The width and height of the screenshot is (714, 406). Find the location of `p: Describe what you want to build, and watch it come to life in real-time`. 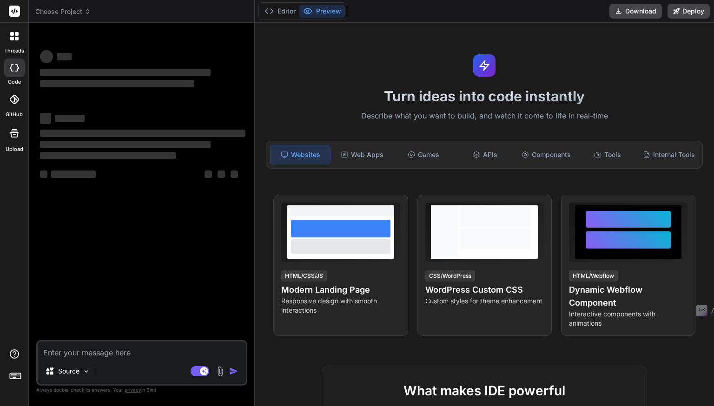

p: Describe what you want to build, and watch it come to life in real-time is located at coordinates (484, 116).